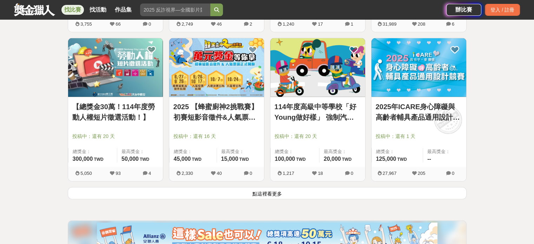  I want to click on span: 投稿中：還有 16 天, so click(217, 136).